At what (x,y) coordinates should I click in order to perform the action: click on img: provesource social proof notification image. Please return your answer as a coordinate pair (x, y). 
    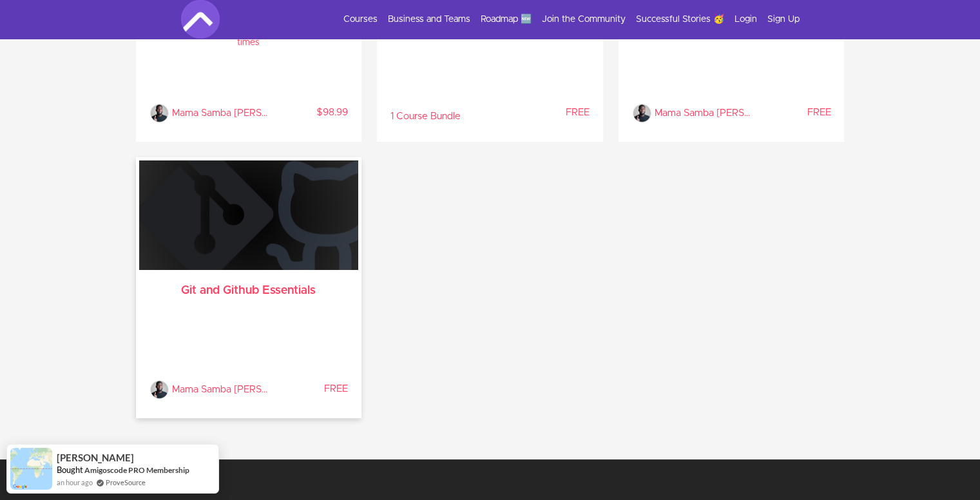
    Looking at the image, I should click on (31, 468).